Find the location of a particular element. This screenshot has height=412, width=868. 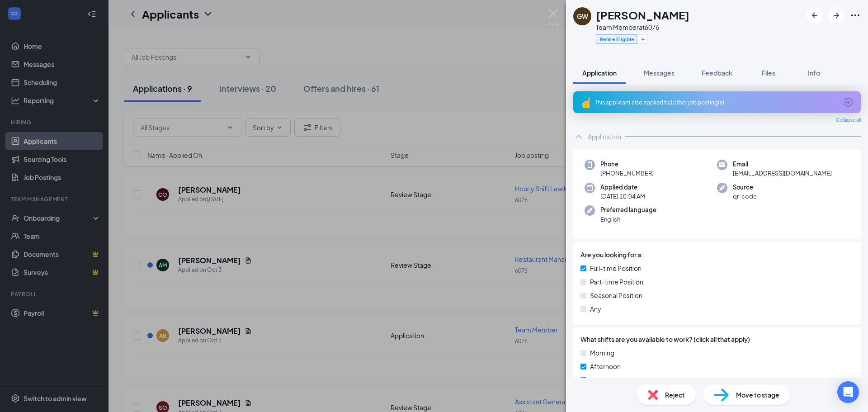

div: GW is located at coordinates (582, 16).